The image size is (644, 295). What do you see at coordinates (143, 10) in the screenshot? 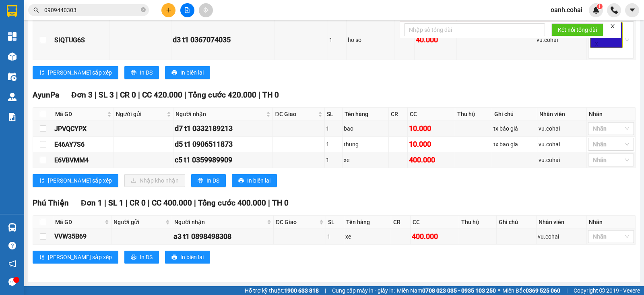
I see `span: close-circle` at bounding box center [143, 10].